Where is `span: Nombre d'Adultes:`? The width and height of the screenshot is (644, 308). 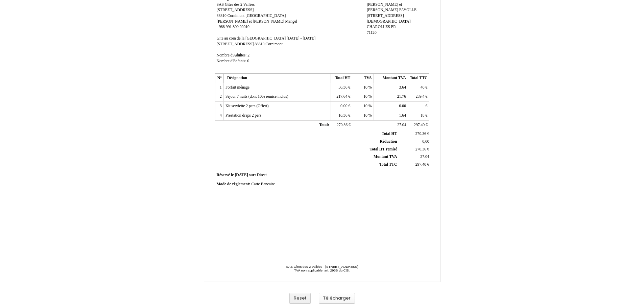
span: Nombre d'Adultes: is located at coordinates (231, 55).